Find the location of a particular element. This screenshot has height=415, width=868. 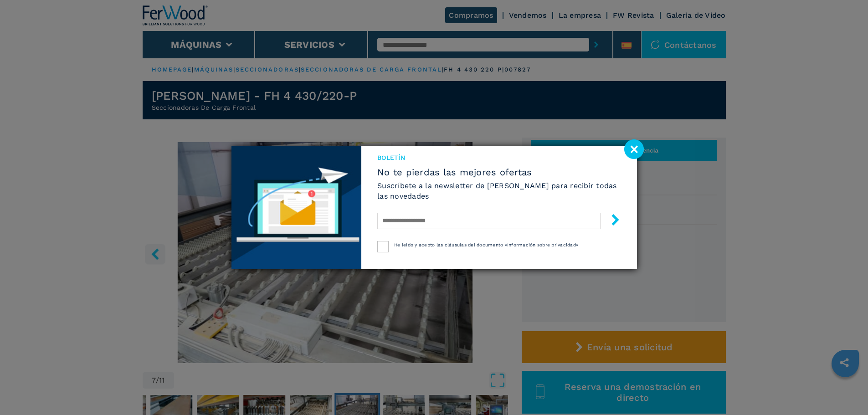

img: Newsletter image is located at coordinates (297, 208).